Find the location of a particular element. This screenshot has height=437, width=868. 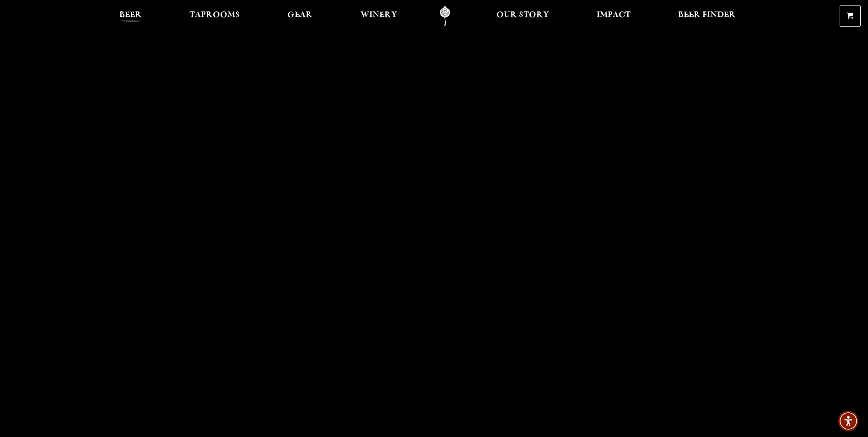

span: Beer Finder is located at coordinates (707, 15).